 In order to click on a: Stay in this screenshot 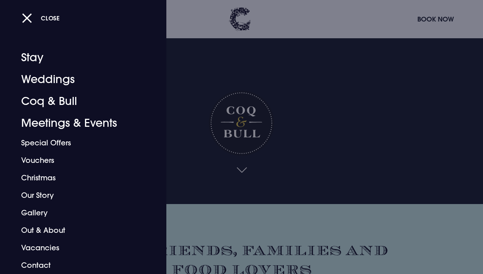, I will do `click(78, 58)`.